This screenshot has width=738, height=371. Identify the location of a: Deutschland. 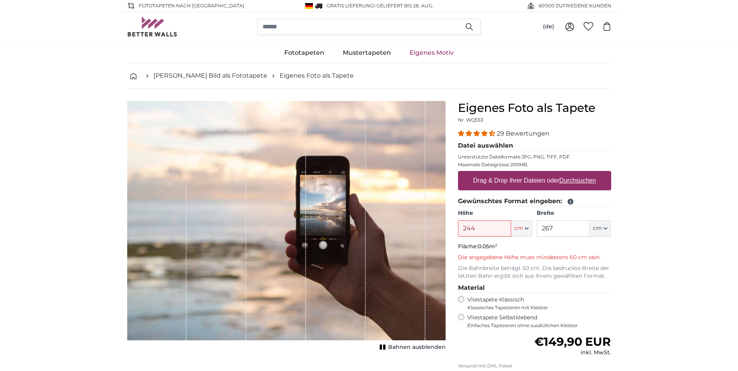
(309, 6).